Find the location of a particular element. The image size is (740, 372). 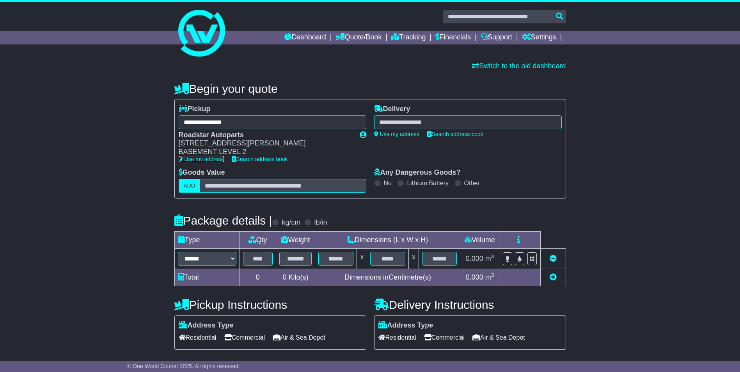

a: Dashboard is located at coordinates (305, 38).